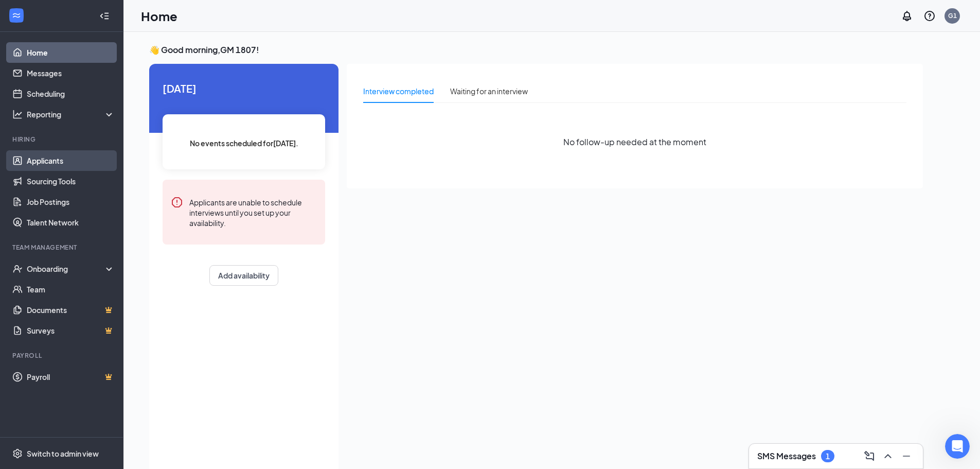 The width and height of the screenshot is (980, 469). What do you see at coordinates (253, 212) in the screenshot?
I see `div: Applicants are unable to schedule interviews until you set up your availability.` at bounding box center [253, 212].